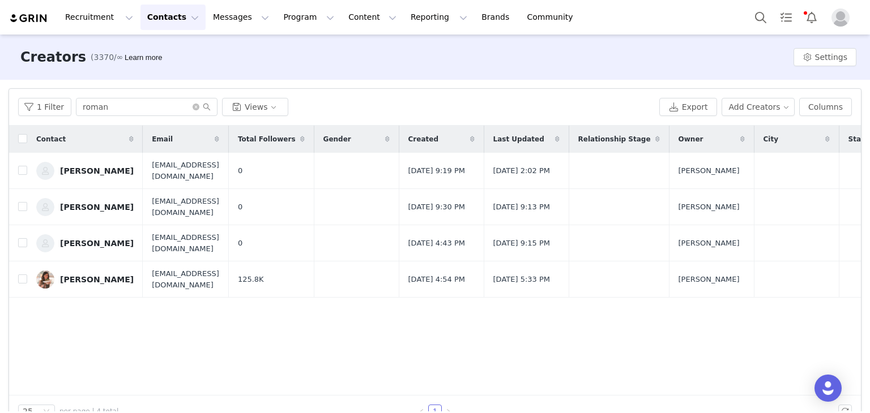 This screenshot has width=870, height=413. Describe the element at coordinates (196, 107) in the screenshot. I see `i: icon: close-circle` at that location.